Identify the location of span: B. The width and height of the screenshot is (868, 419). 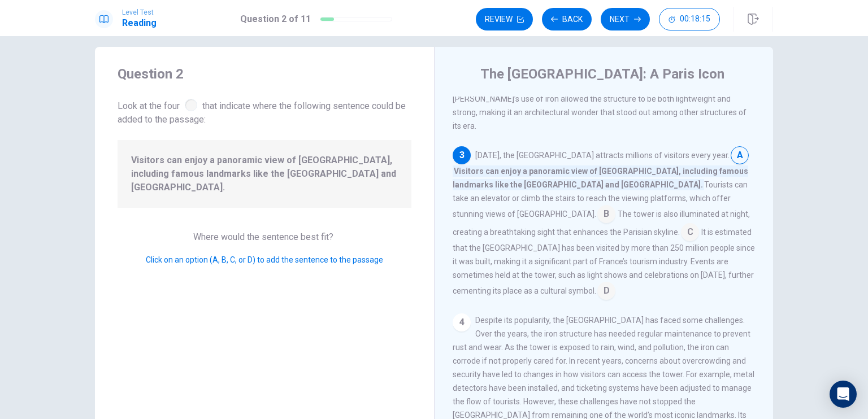
(607, 214).